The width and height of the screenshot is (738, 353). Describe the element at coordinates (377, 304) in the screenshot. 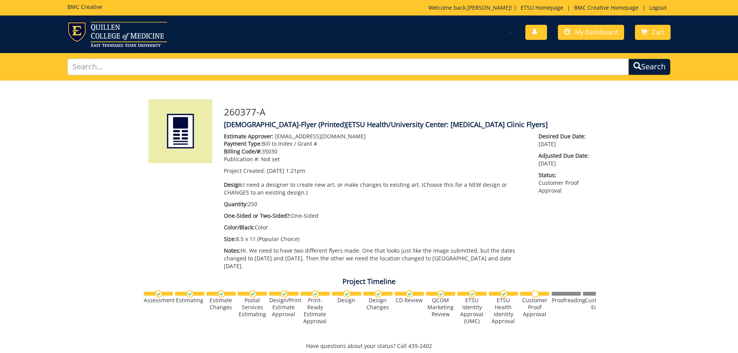

I see `div: Design Changes` at that location.